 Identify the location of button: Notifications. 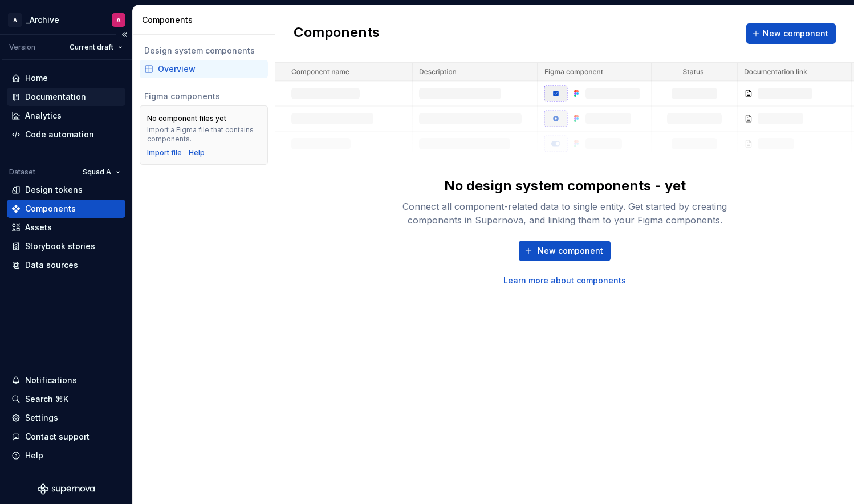
(66, 380).